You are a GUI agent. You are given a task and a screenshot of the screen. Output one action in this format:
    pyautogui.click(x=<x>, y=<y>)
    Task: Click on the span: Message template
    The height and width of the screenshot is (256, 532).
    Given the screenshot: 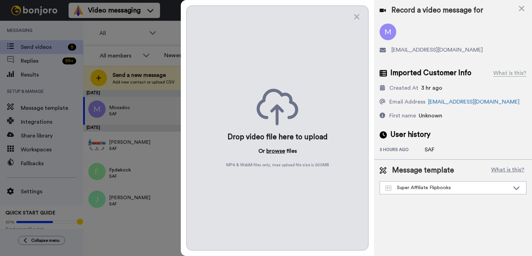 What is the action you would take?
    pyautogui.click(x=423, y=170)
    